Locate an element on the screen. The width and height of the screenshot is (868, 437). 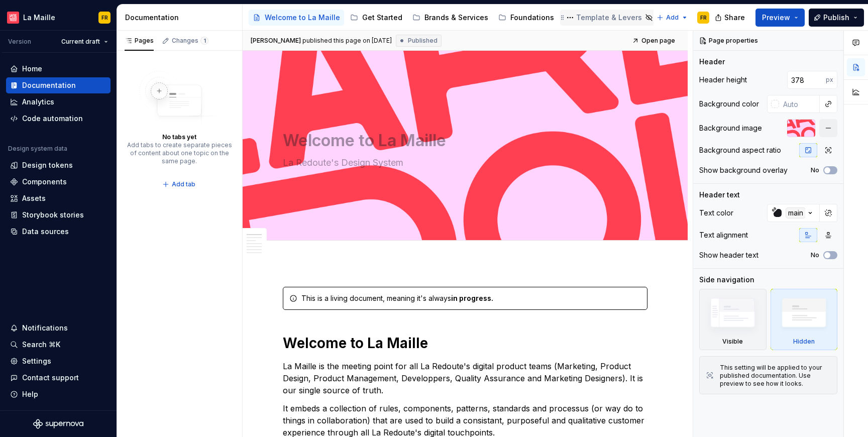
svg: Supernova Logo is located at coordinates (59, 424).